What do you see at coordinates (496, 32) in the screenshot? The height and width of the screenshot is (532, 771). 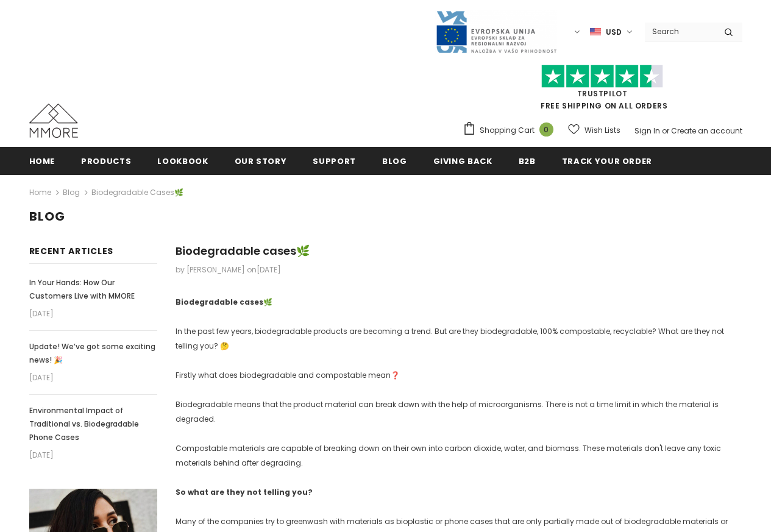 I see `img: Javni Razpis` at bounding box center [496, 32].